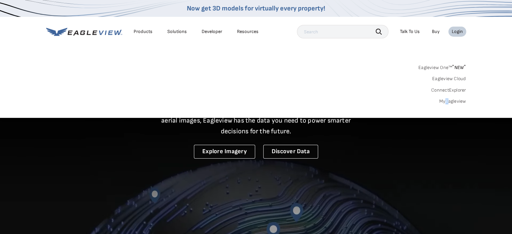 This screenshot has height=234, width=512. Describe the element at coordinates (459, 67) in the screenshot. I see `span: NEW` at that location.